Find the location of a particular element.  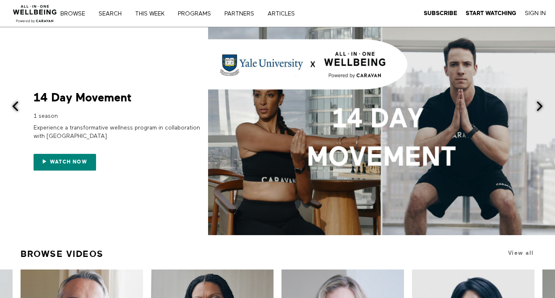

a: Subscribe is located at coordinates (440, 13).